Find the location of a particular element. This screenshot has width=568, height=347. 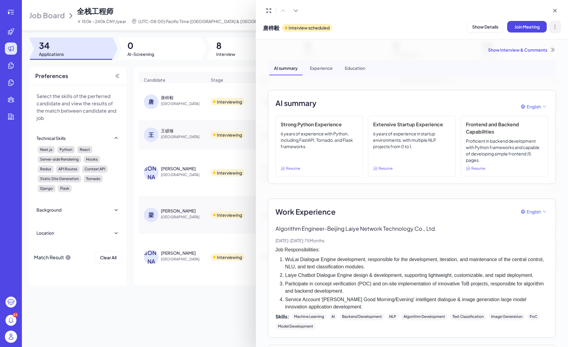

p: Proficient in backend development with Python frameworks and capable of developing simple fronten... is located at coordinates (504, 151).